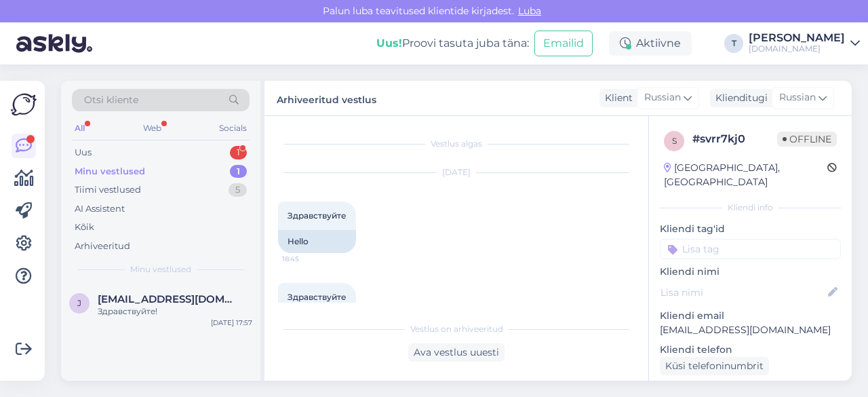 The image size is (868, 397). Describe the element at coordinates (750, 350) in the screenshot. I see `p: Kliendi telefon` at that location.